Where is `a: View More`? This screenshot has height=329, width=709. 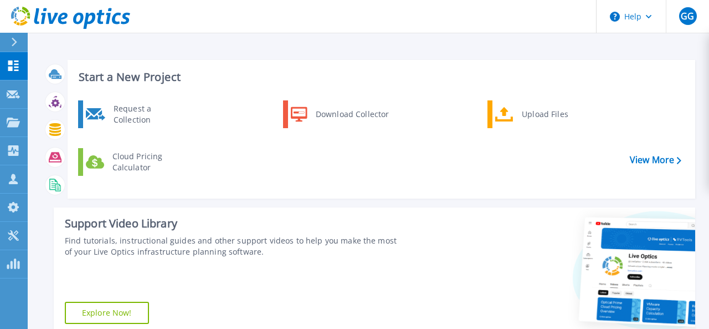 a: View More is located at coordinates (655, 160).